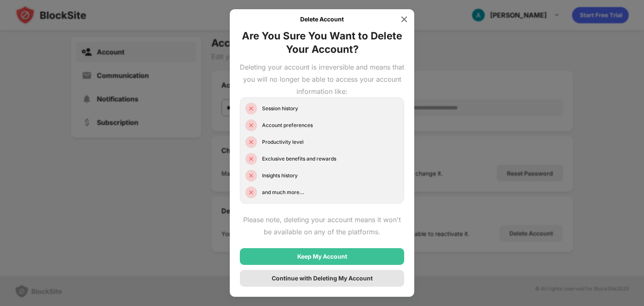 This screenshot has width=644, height=306. Describe the element at coordinates (322, 226) in the screenshot. I see `div: Please note, deleting your account means it won't be available on any of the platforms.` at that location.